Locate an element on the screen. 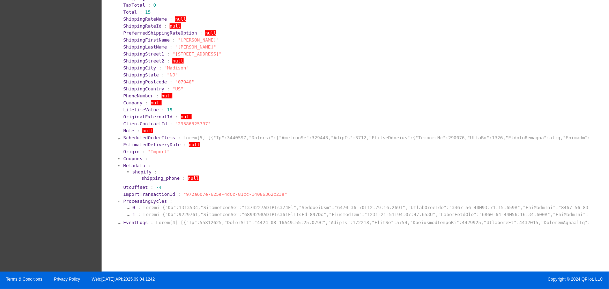 This screenshot has width=609, height=289. span: shopify is located at coordinates (142, 172).